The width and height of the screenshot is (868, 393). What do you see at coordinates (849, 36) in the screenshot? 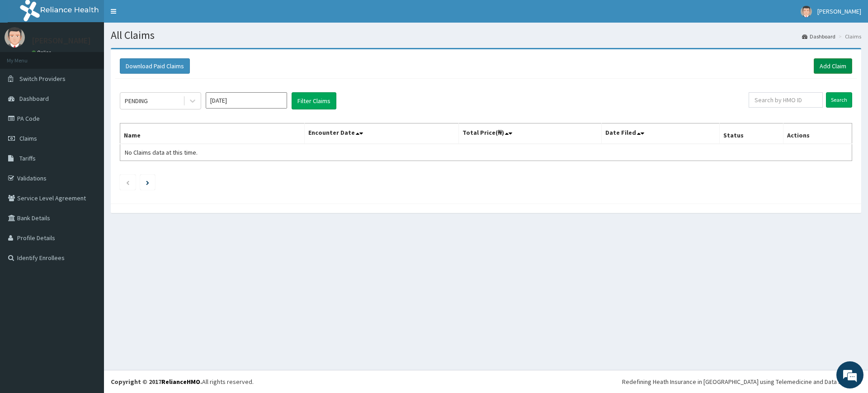
I see `li: Claims` at bounding box center [849, 36].